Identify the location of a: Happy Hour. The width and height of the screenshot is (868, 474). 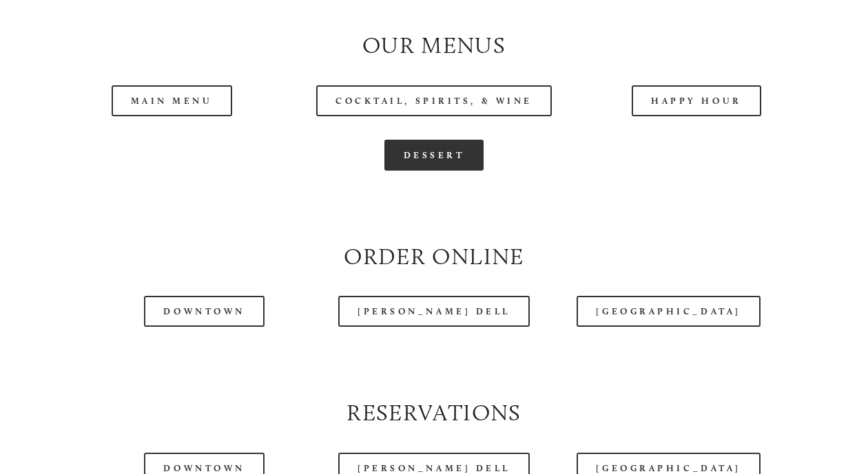
(697, 101).